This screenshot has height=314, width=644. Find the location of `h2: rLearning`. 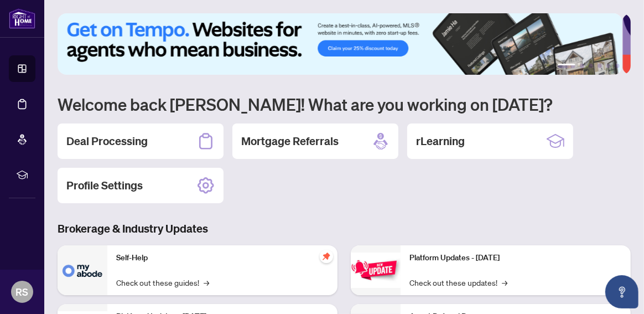

h2: rLearning is located at coordinates (440, 141).